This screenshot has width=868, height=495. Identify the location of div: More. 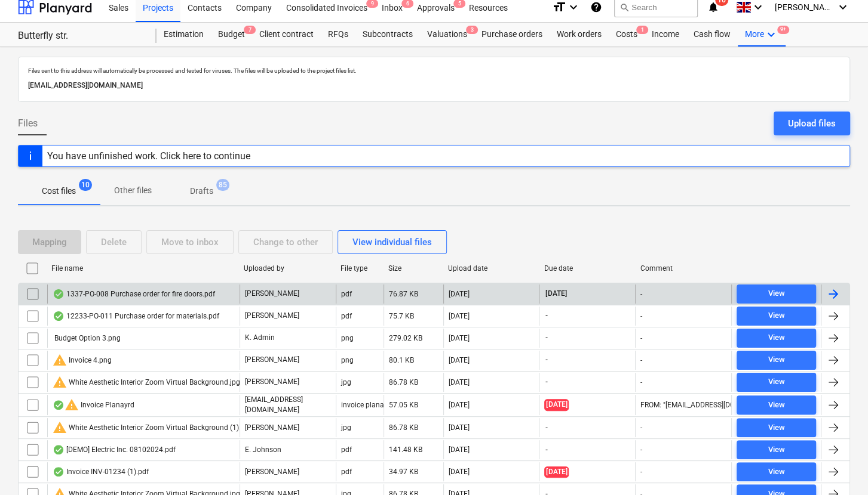
(762, 35).